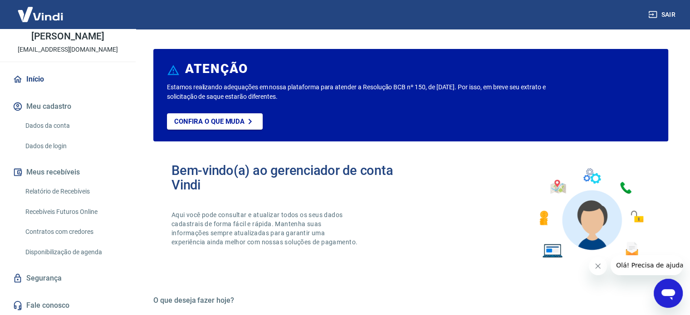 The image size is (690, 315). What do you see at coordinates (663, 15) in the screenshot?
I see `button: Sair` at bounding box center [663, 15].